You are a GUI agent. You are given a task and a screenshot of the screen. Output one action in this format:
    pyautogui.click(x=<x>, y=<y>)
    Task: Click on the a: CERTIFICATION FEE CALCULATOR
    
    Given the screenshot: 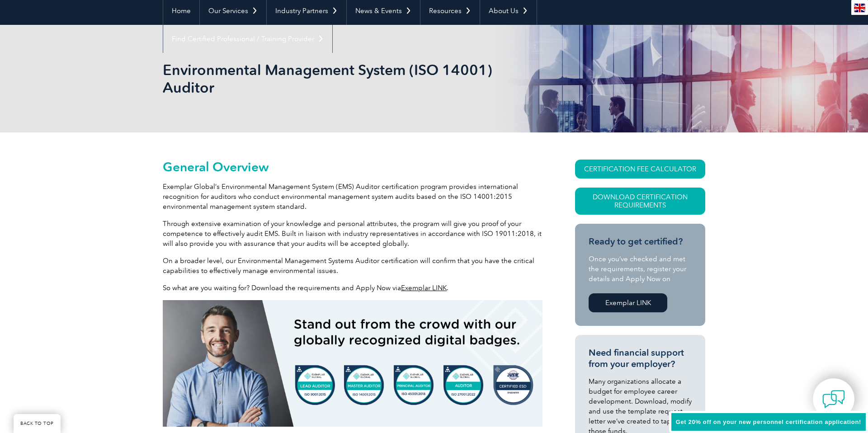 What is the action you would take?
    pyautogui.click(x=640, y=169)
    